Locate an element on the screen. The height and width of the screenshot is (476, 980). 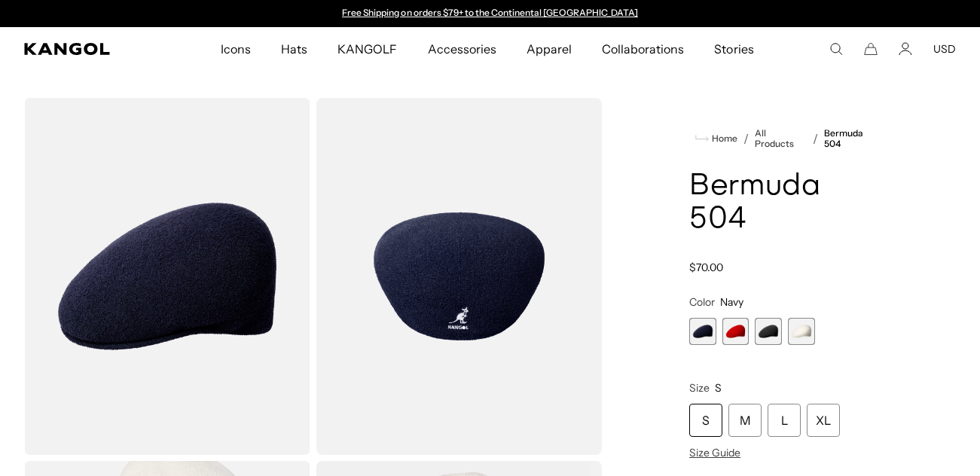
a: Accessories is located at coordinates (462, 49).